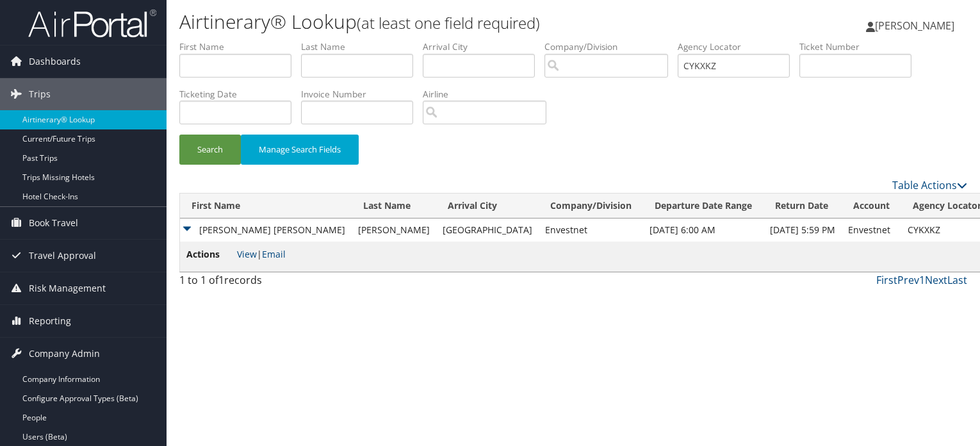 Image resolution: width=980 pixels, height=446 pixels. What do you see at coordinates (803, 206) in the screenshot?
I see `th: Return Date: activate to sort column ascending` at bounding box center [803, 206].